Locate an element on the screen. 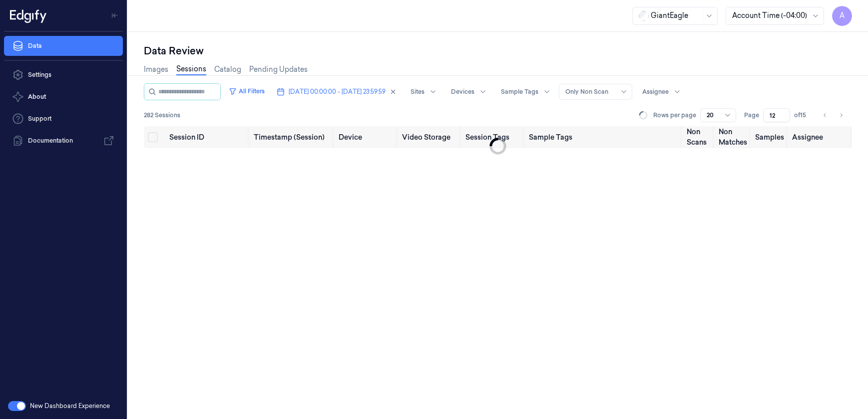 The height and width of the screenshot is (419, 868). span: Page is located at coordinates (752, 115).